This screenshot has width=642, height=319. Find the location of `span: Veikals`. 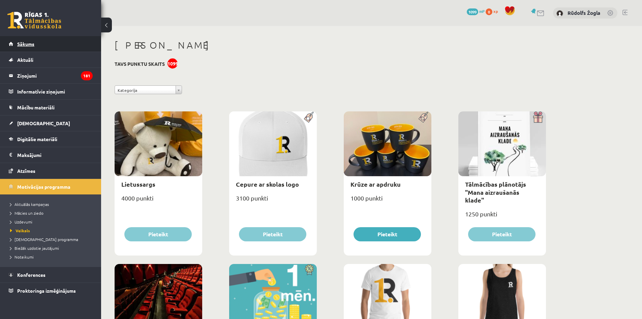

span: Veikals is located at coordinates (20, 230).